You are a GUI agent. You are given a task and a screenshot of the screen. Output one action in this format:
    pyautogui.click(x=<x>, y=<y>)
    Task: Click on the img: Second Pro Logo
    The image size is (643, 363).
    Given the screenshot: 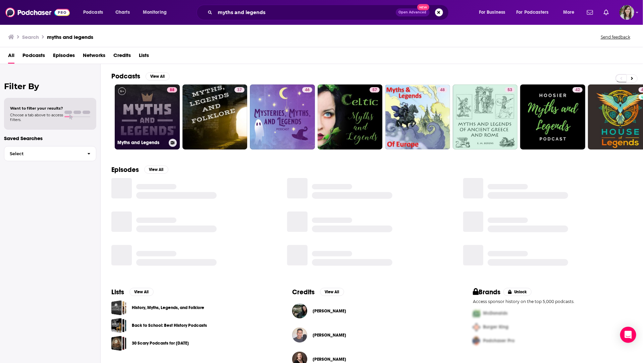 What is the action you would take?
    pyautogui.click(x=476, y=327)
    